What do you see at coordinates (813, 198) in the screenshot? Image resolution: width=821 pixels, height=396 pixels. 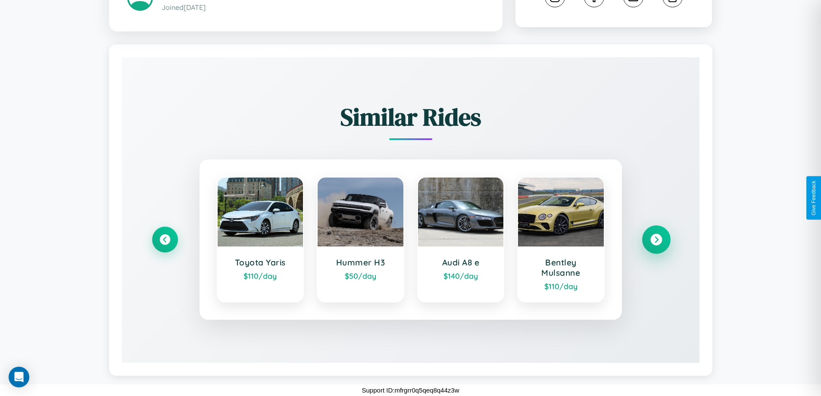 I see `div: Give Feedback` at bounding box center [813, 198].